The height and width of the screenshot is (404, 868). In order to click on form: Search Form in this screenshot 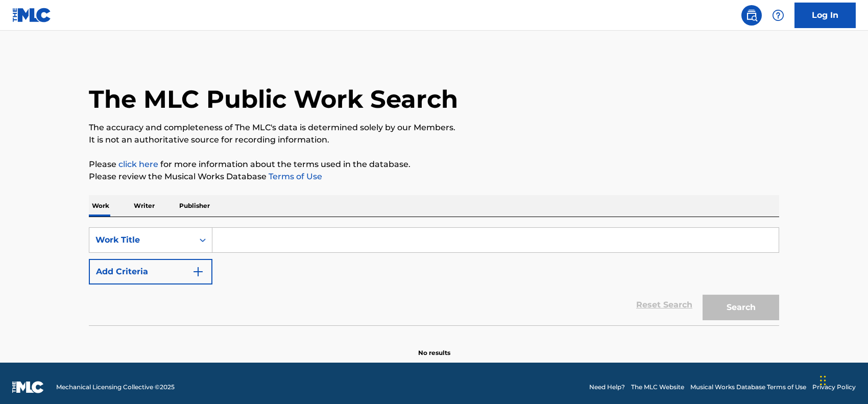, I will do `click(434, 276)`.